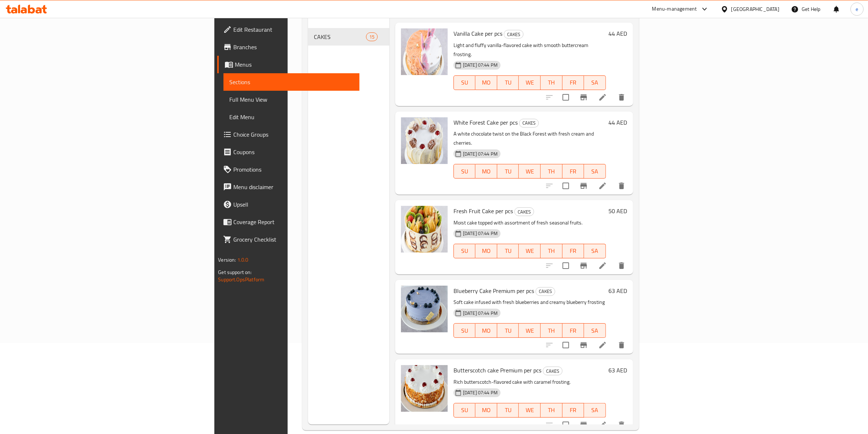 The image size is (868, 434). I want to click on img: Vanilla Cake per pcs, so click(424, 52).